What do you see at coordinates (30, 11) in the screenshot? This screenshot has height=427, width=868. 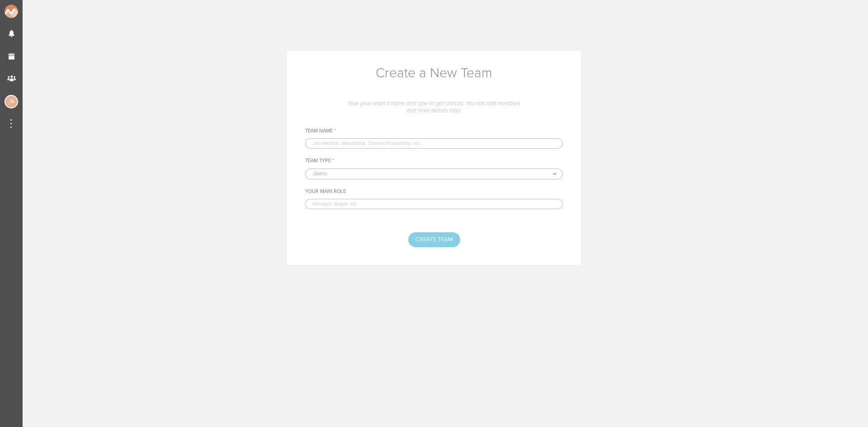 I see `img: NOMAD` at bounding box center [30, 11].